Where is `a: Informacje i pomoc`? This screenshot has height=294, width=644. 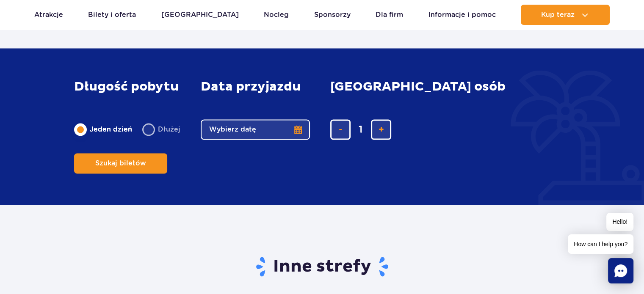
a: Informacje i pomoc is located at coordinates (462, 15).